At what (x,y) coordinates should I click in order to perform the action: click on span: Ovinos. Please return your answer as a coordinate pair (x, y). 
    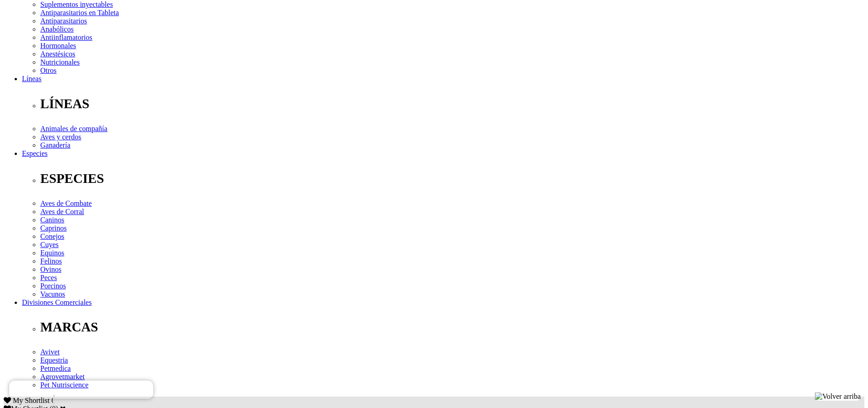
    Looking at the image, I should click on (51, 269).